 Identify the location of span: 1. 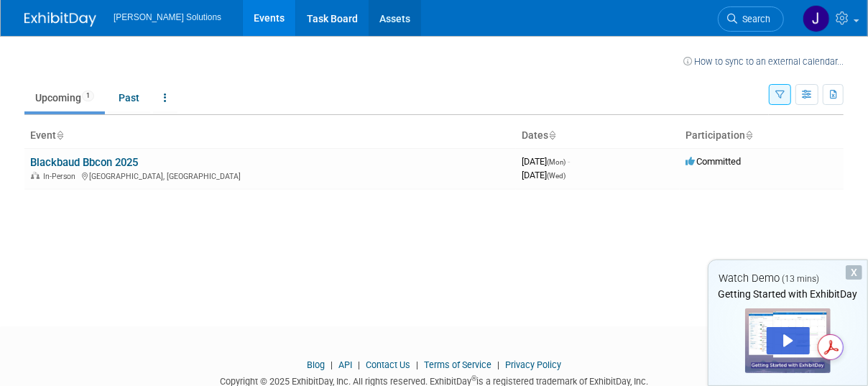
(88, 96).